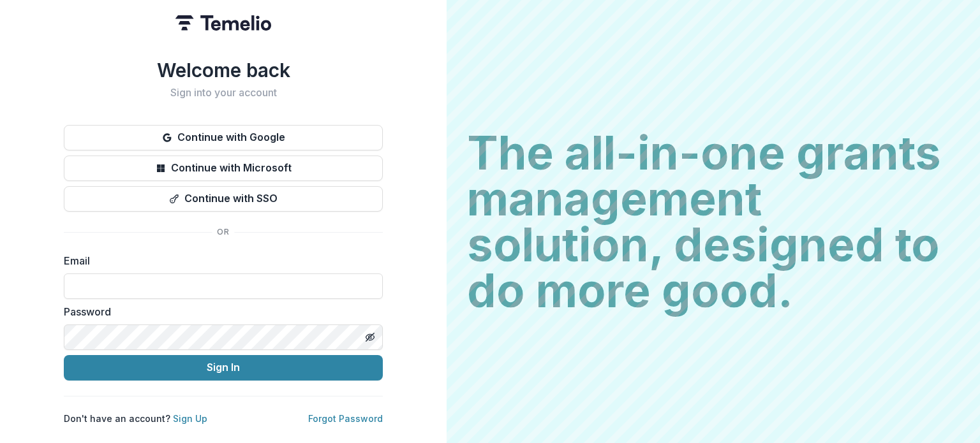  Describe the element at coordinates (371, 338) in the screenshot. I see `button: Toggle password visibility` at that location.